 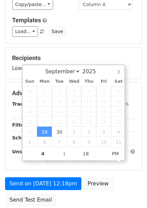 What do you see at coordinates (57, 31) in the screenshot?
I see `button: Save` at bounding box center [57, 31].